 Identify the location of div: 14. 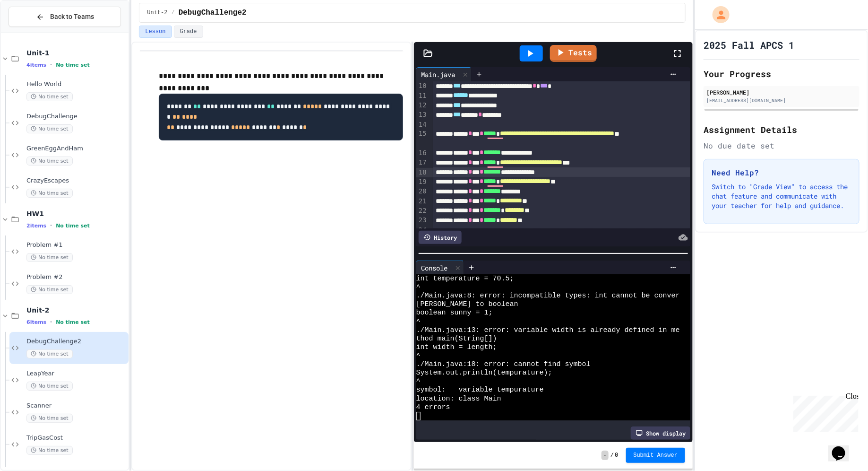
(422, 125).